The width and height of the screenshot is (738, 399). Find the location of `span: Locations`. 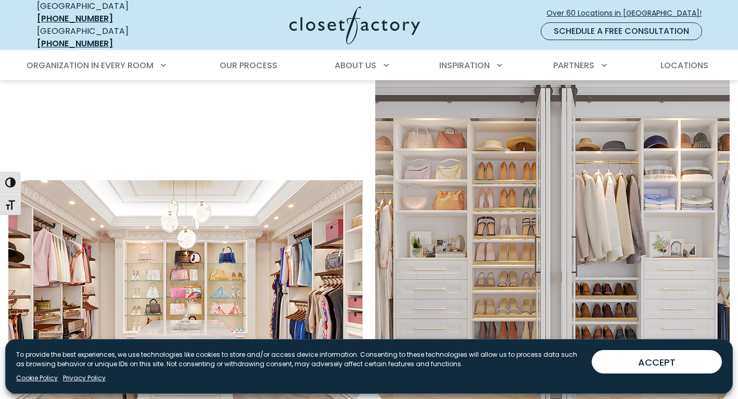

span: Locations is located at coordinates (684, 65).